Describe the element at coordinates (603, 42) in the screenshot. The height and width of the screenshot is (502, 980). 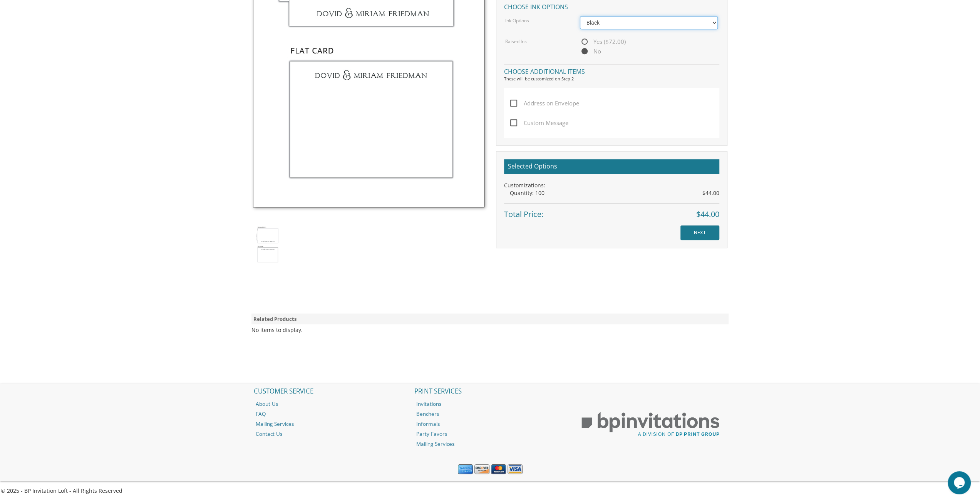
I see `span: Yes ($72.00)` at that location.